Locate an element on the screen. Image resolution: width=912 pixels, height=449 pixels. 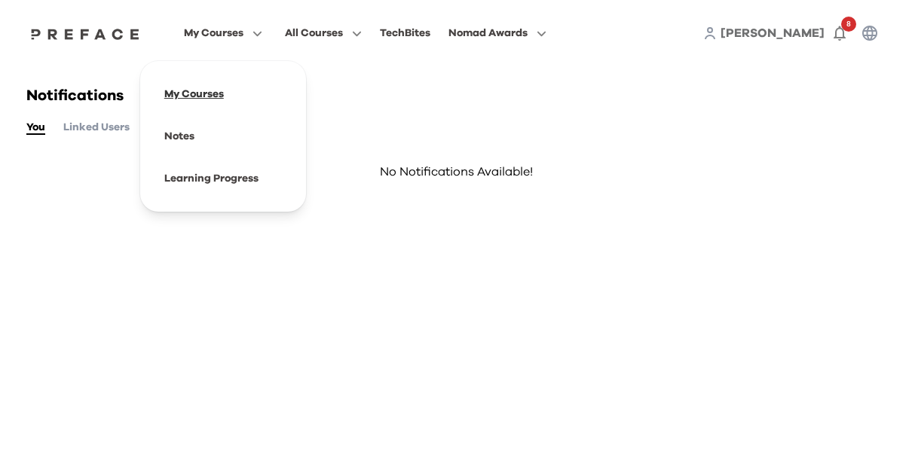
span: Nomad Awards is located at coordinates (488, 33).